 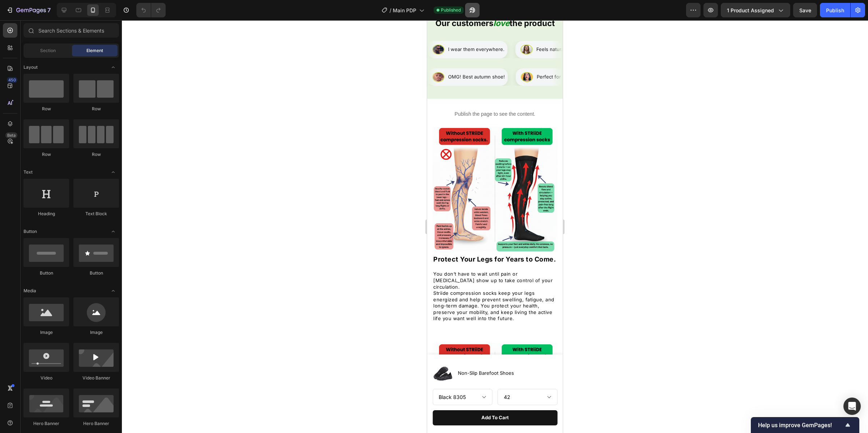 What do you see at coordinates (151, 10) in the screenshot?
I see `div: Undo/Redo` at bounding box center [151, 10].